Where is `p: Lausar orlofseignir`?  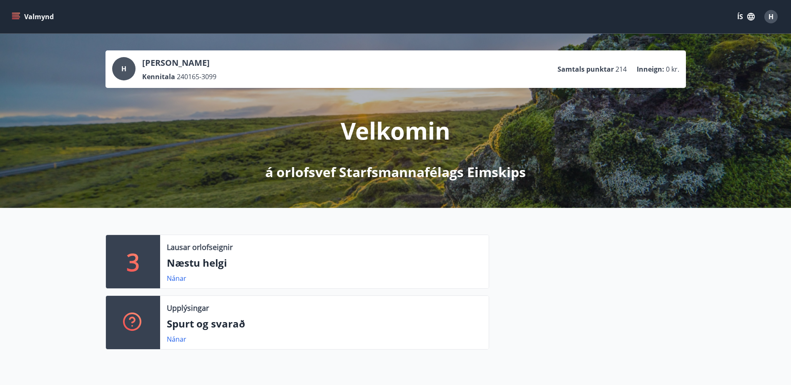 p: Lausar orlofseignir is located at coordinates (200, 247).